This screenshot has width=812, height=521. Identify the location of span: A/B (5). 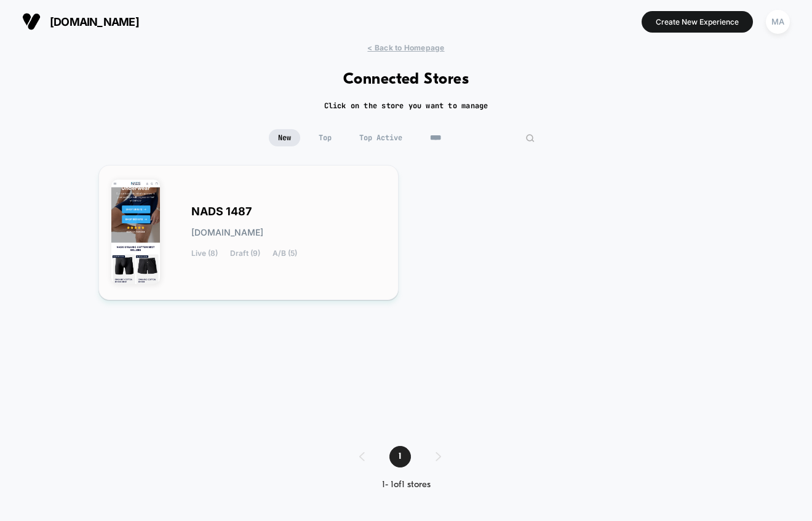
(285, 254).